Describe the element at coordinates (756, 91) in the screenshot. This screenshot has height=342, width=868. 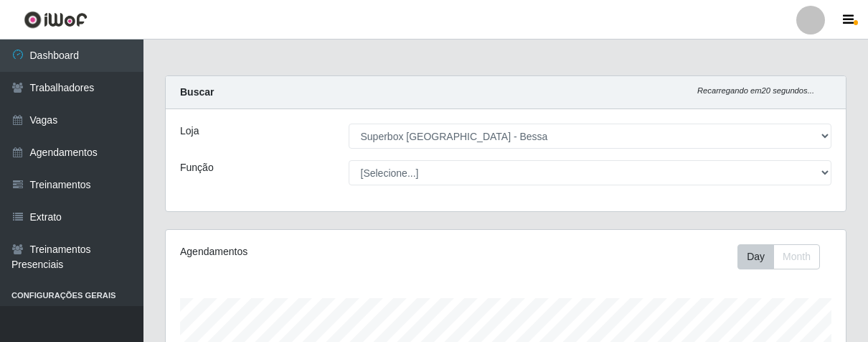
I see `i: Recarregando em 20 segundos...` at that location.